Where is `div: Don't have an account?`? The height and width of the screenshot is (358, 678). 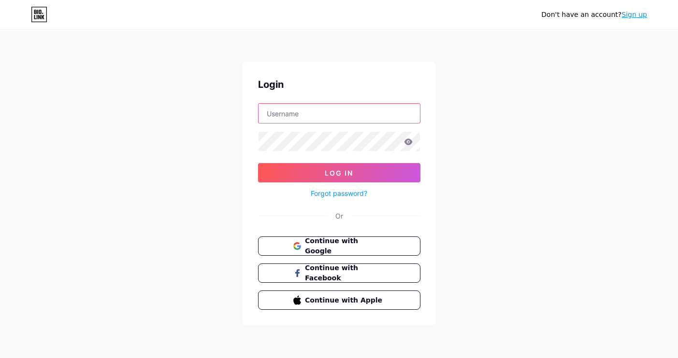
div: Don't have an account? is located at coordinates (594, 14).